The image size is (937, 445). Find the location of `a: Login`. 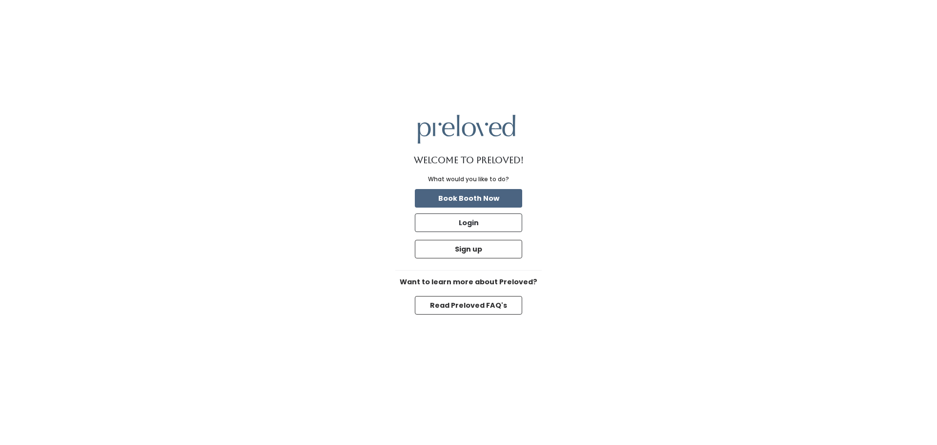

a: Login is located at coordinates (469, 223).